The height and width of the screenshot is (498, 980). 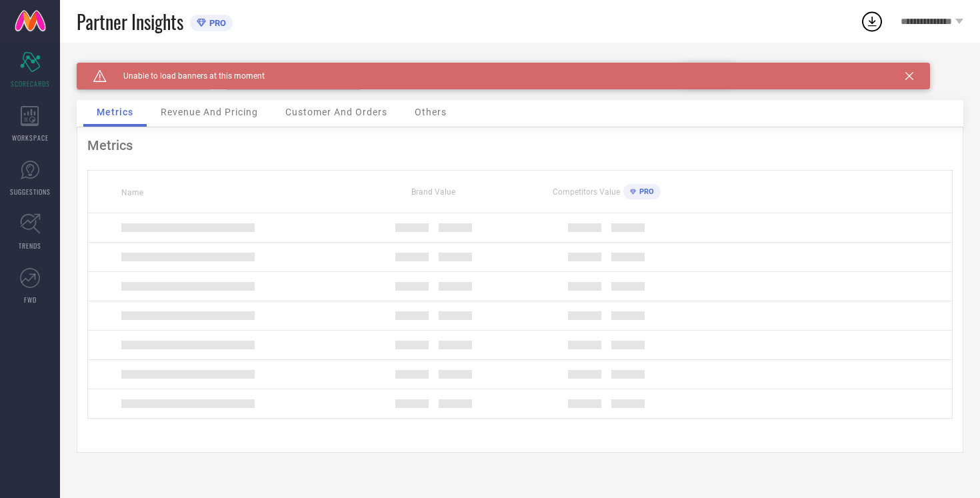 I want to click on span: Others, so click(x=430, y=112).